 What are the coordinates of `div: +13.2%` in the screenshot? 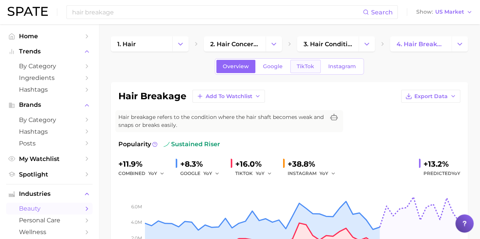 It's located at (442, 164).